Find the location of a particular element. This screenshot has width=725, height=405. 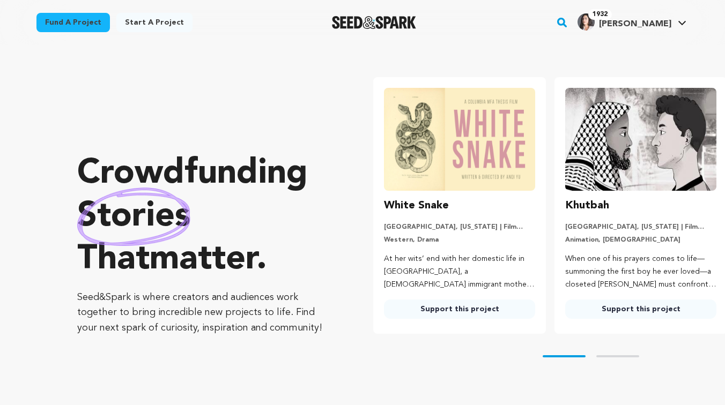

h3: Khutbah is located at coordinates (587, 206).